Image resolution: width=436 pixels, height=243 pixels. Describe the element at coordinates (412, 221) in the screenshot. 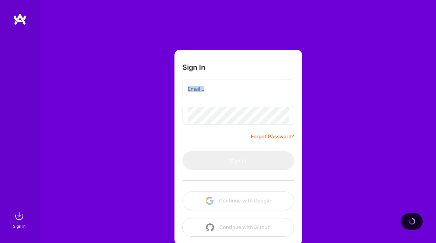

I see `img: loading` at that location.